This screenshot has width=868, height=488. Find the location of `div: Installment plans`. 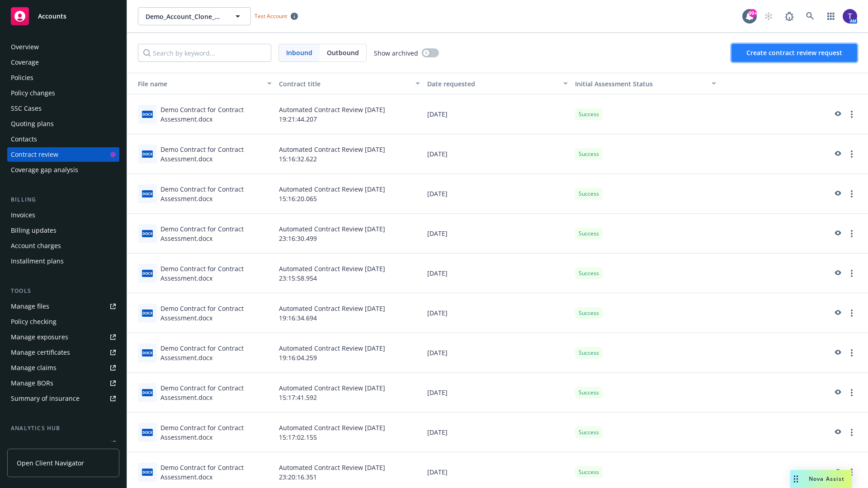

div: Installment plans is located at coordinates (37, 262).